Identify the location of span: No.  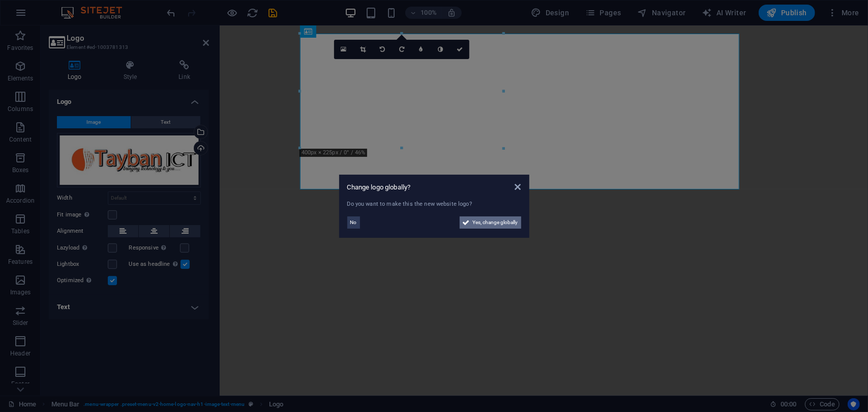
(354, 222).